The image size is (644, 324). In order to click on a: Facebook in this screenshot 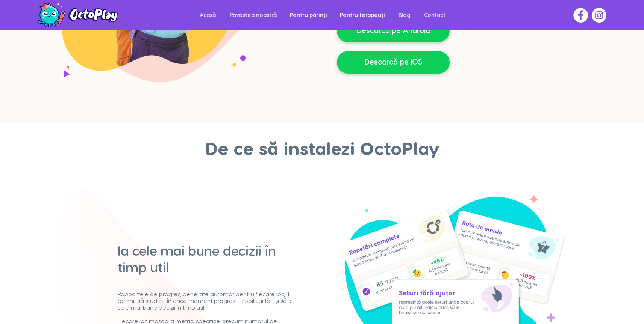, I will do `click(581, 15)`.